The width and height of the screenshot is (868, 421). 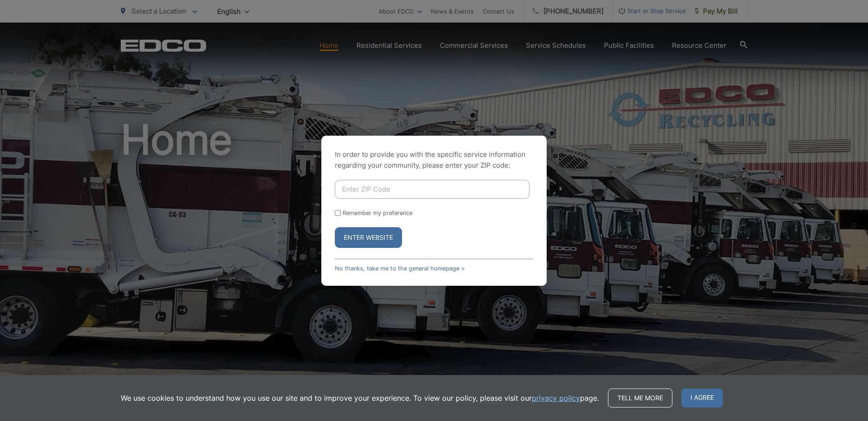 What do you see at coordinates (556, 398) in the screenshot?
I see `a: privacy policy` at bounding box center [556, 398].